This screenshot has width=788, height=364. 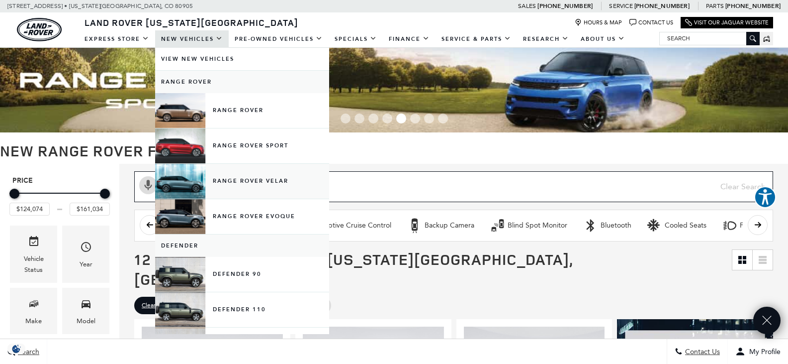 What do you see at coordinates (33, 321) in the screenshot?
I see `div: Make` at bounding box center [33, 321].